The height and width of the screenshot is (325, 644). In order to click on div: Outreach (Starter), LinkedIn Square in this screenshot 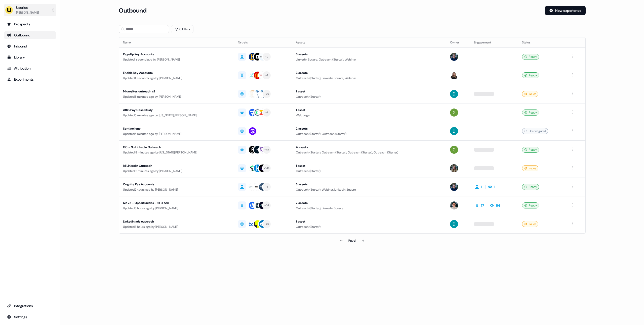, I will do `click(369, 208)`.